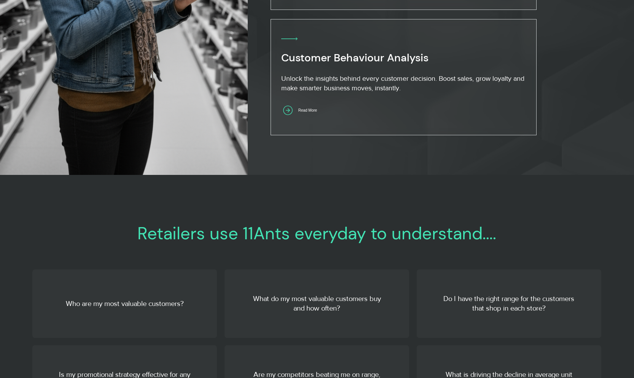 This screenshot has height=378, width=634. I want to click on span: Customer Behaviour Analysis, so click(355, 57).